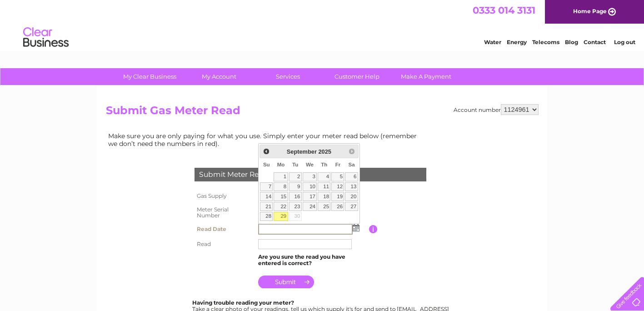  I want to click on a: Water, so click(493, 41).